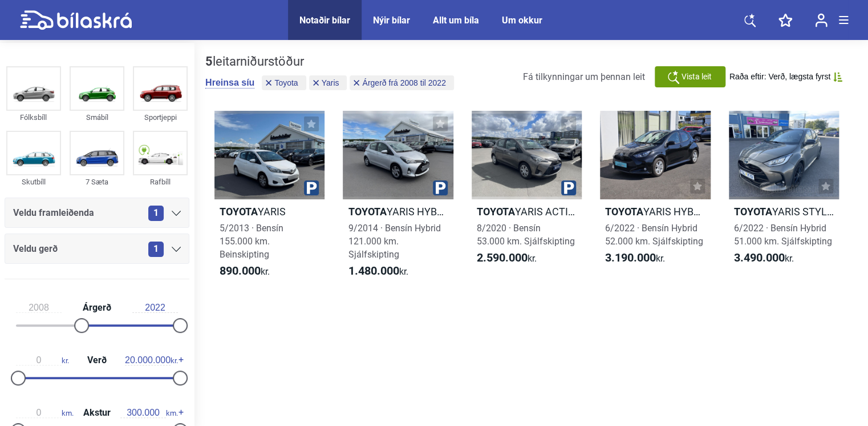 Image resolution: width=868 pixels, height=426 pixels. What do you see at coordinates (240, 271) in the screenshot?
I see `b: 890.000` at bounding box center [240, 271].